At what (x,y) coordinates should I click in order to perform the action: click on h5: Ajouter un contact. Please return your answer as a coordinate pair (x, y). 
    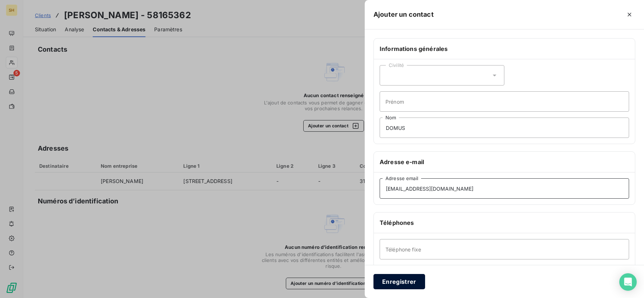
    Looking at the image, I should click on (404, 15).